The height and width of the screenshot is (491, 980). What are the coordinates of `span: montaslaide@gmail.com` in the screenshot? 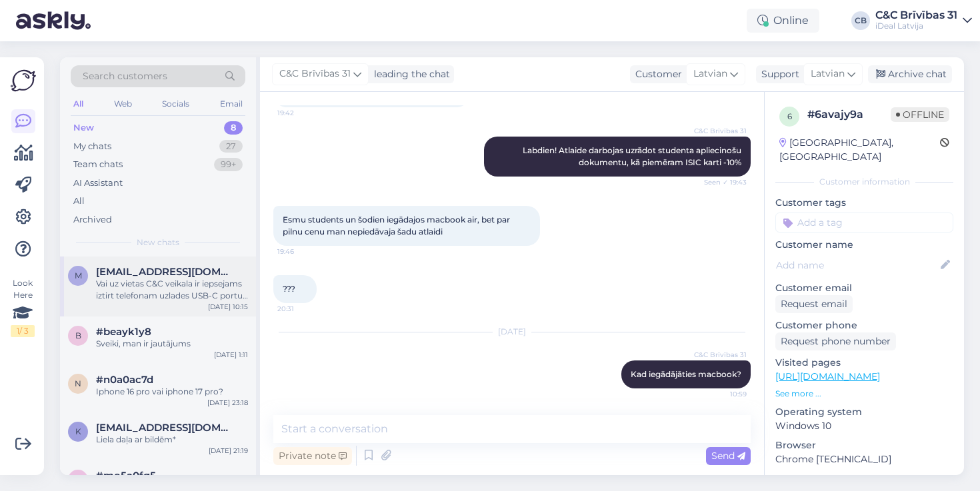 It's located at (166, 272).